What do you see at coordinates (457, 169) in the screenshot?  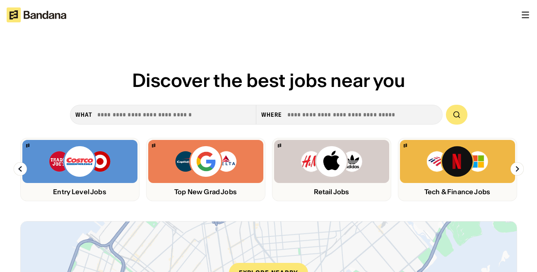 I see `a: Bandana logoBank of America, Netflix, Microsoft logosTech & Finance Jobs` at bounding box center [457, 169].